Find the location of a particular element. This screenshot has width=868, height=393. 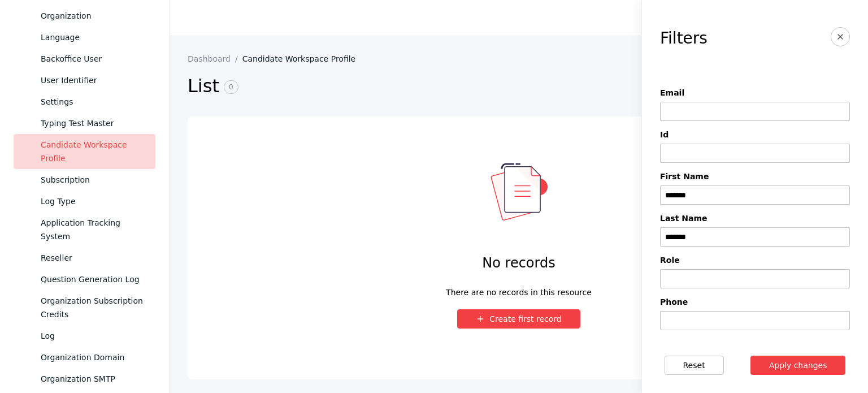

a: Dashboard is located at coordinates (215, 59).